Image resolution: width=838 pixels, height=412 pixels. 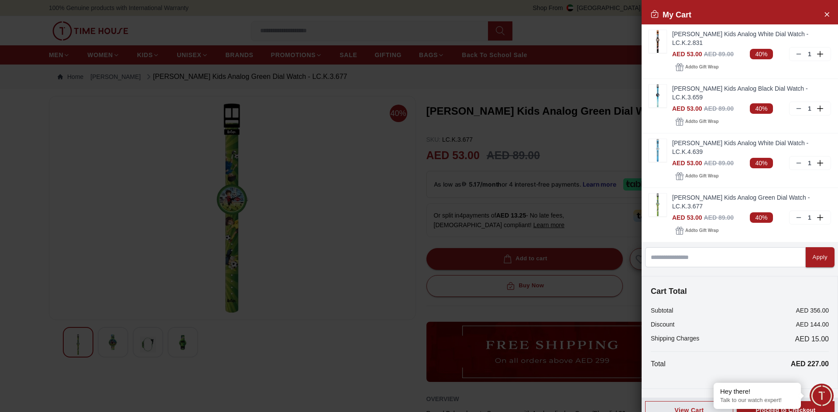 I want to click on div: Apply, so click(x=820, y=257).